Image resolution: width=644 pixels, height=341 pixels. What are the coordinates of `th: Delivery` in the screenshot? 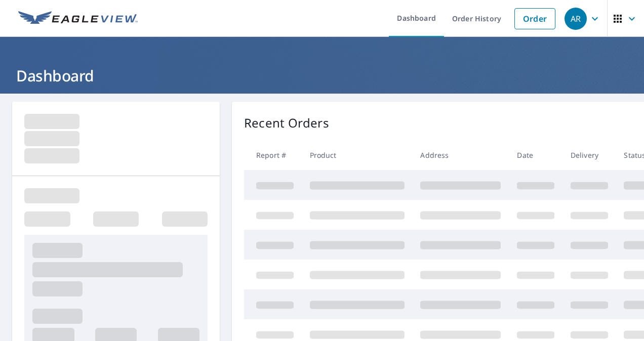 It's located at (589, 155).